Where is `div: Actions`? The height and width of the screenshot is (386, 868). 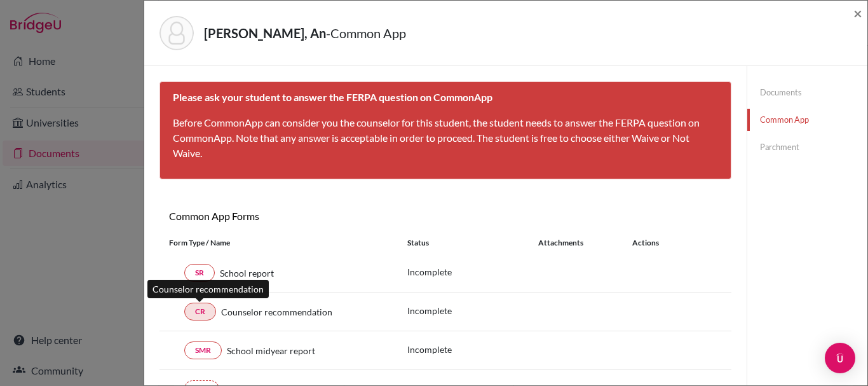 div: Actions is located at coordinates (656, 242).